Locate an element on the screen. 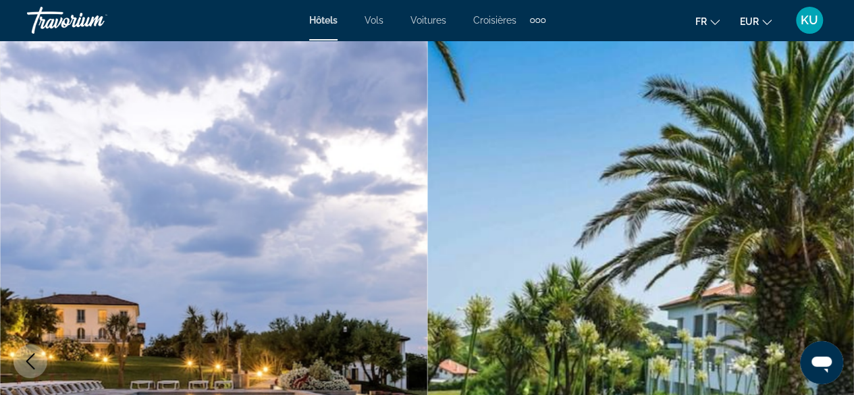 This screenshot has height=395, width=854. a: Vols is located at coordinates (374, 20).